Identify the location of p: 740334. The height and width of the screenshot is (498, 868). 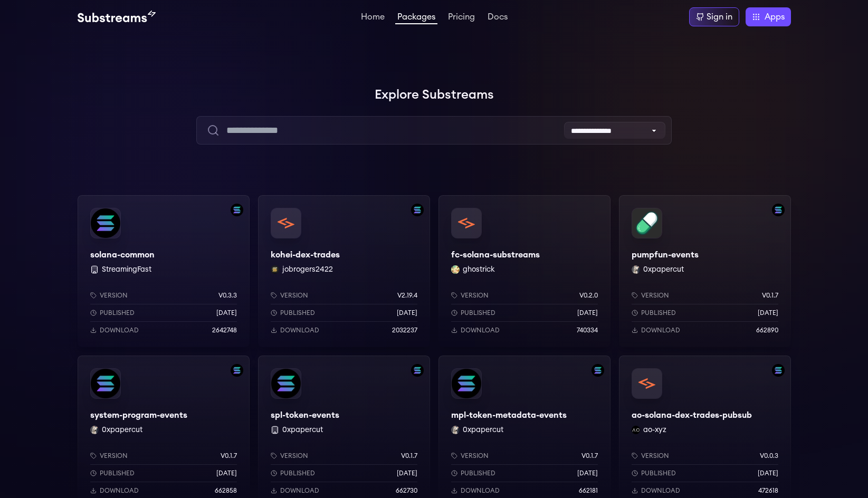
(587, 330).